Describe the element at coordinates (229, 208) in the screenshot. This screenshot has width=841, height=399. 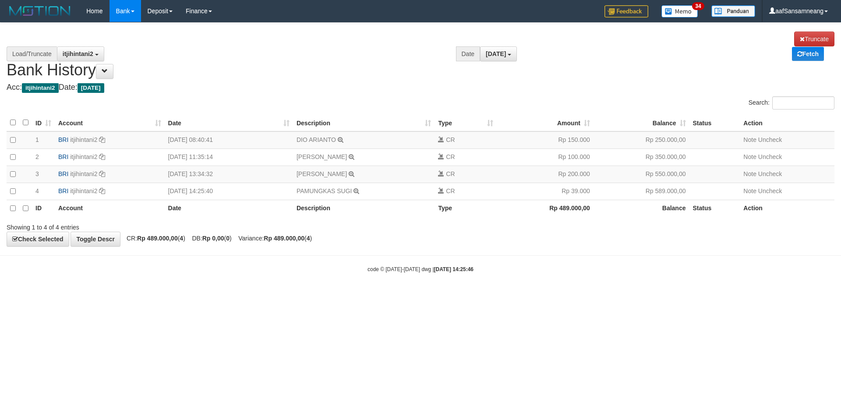
I see `th: Date` at that location.